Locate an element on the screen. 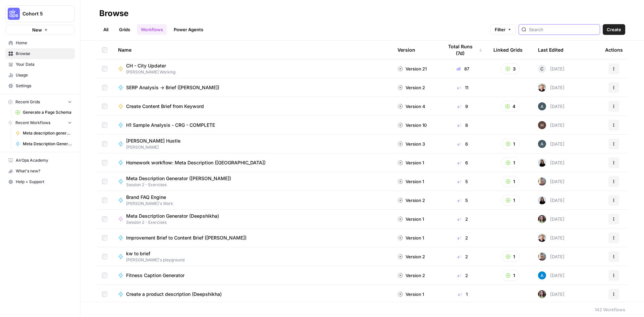  span: Meta description generator is located at coordinates (47, 133).